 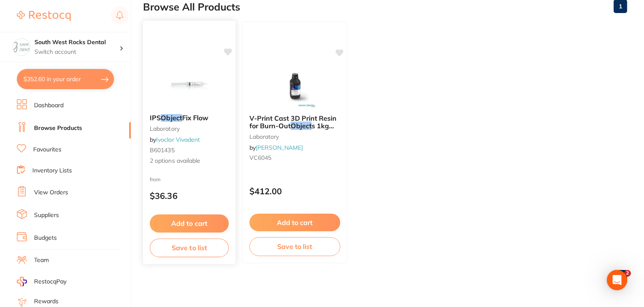 I want to click on span: V-Print Cast 3D Print Resin for Burn-Out, so click(x=293, y=122).